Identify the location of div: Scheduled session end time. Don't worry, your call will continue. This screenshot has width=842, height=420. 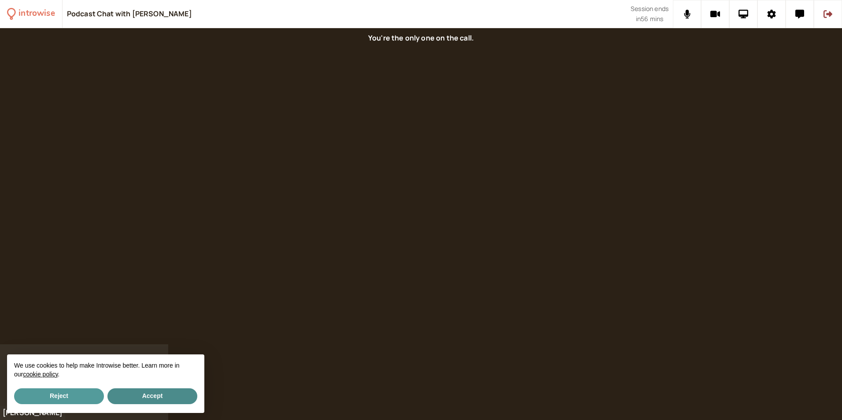
(649, 14).